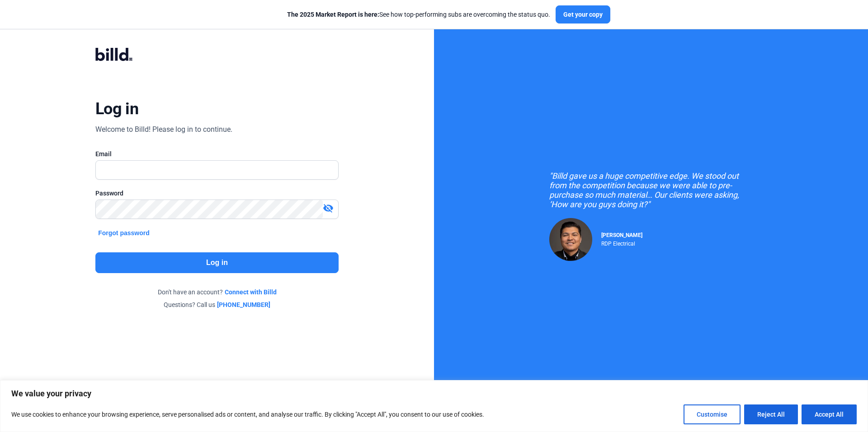 This screenshot has height=432, width=868. Describe the element at coordinates (116, 109) in the screenshot. I see `div: Log in` at that location.